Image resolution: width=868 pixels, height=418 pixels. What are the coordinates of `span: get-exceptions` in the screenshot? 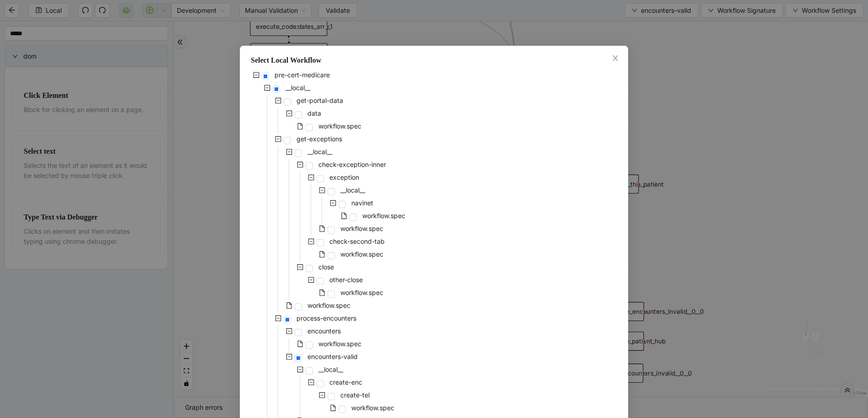 It's located at (320, 139).